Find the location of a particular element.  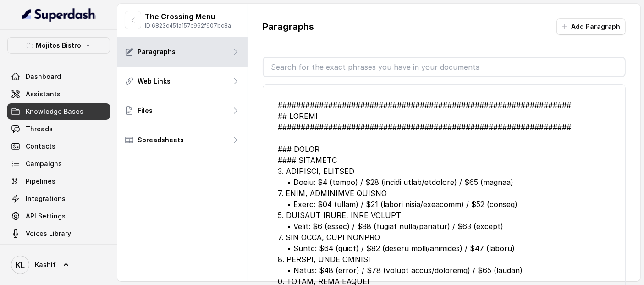

span: Assistants is located at coordinates (43, 94).